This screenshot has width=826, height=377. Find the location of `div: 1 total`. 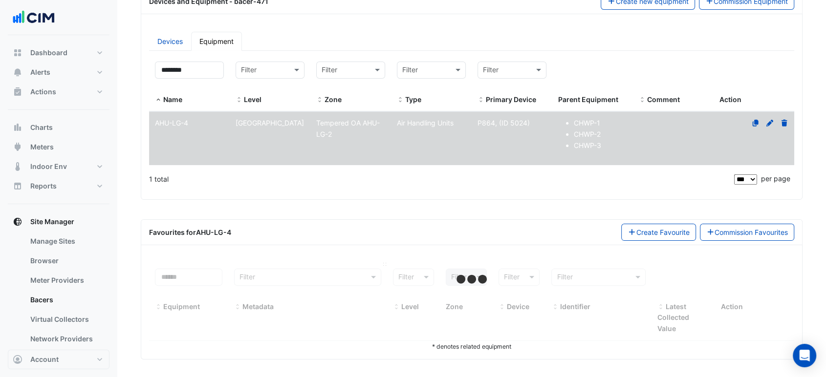

div: 1 total is located at coordinates (440, 179).